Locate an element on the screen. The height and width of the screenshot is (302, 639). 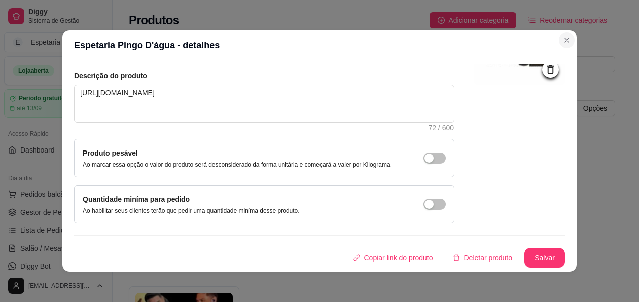
button: Close is located at coordinates (567, 40).